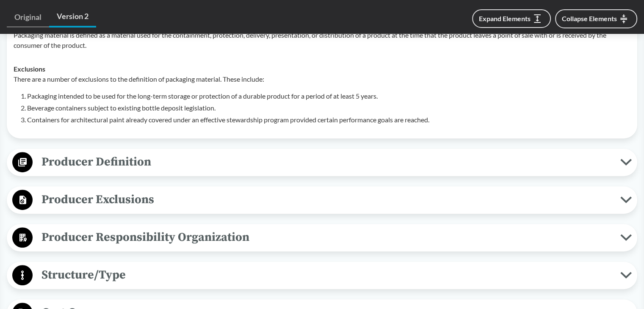 The height and width of the screenshot is (309, 644). Describe the element at coordinates (28, 17) in the screenshot. I see `a: Original` at that location.